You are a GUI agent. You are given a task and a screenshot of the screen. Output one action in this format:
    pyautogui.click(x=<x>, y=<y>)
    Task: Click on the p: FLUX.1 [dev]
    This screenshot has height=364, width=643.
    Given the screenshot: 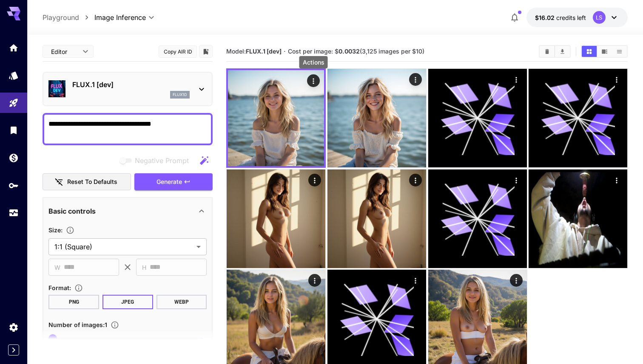 What is the action you would take?
    pyautogui.click(x=131, y=85)
    